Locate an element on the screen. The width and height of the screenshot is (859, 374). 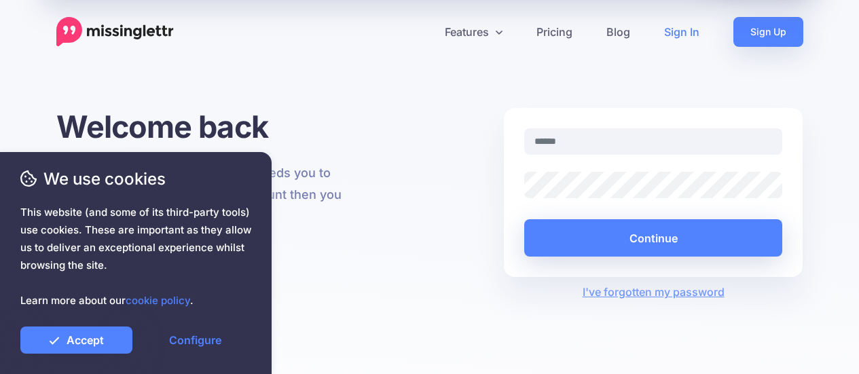
a: Pricing is located at coordinates (554, 32).